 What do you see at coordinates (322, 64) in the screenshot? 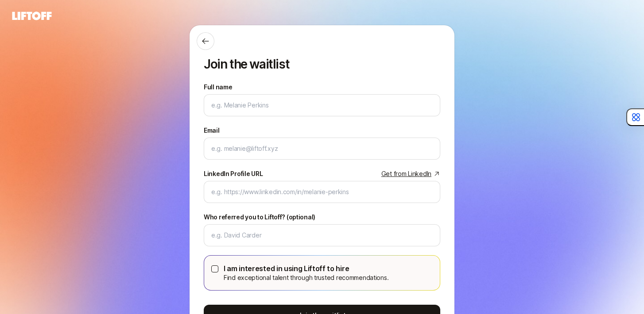
I see `p: Join the waitlist` at bounding box center [322, 64].